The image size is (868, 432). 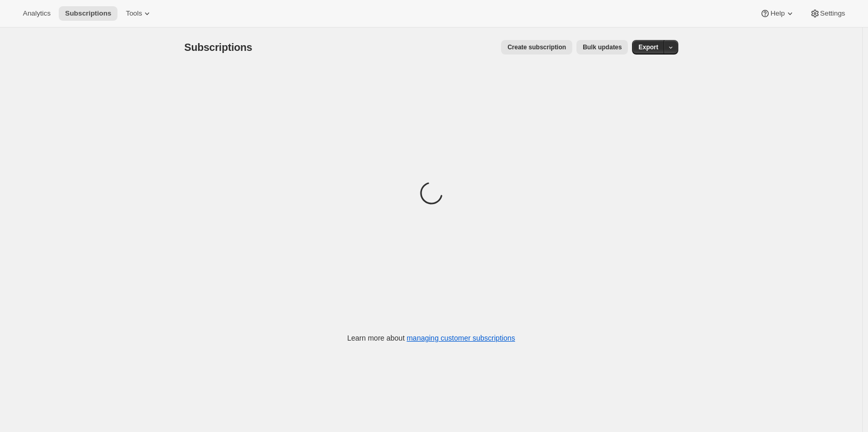 I want to click on span: Settings, so click(x=833, y=14).